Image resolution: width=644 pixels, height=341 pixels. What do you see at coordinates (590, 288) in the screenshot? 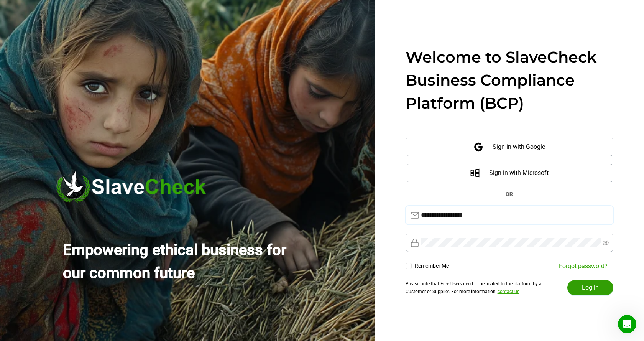
I see `span: Log in` at bounding box center [590, 288].